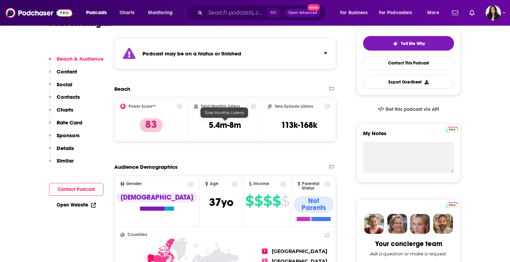  I want to click on span: Parental Status, so click(312, 186).